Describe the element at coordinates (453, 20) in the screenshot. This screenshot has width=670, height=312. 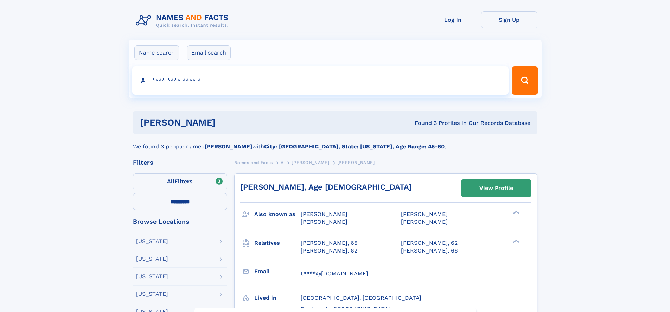
I see `a: Log In` at that location.